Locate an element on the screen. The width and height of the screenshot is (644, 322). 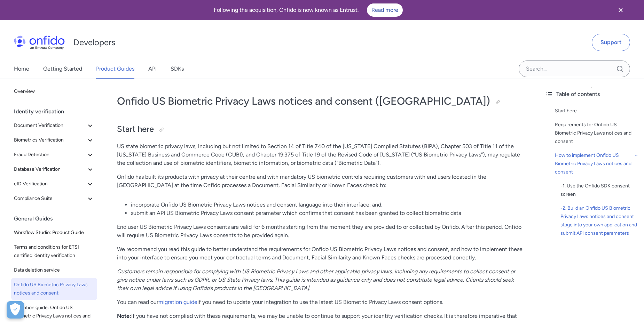
span: Data deletion service is located at coordinates (54, 270).